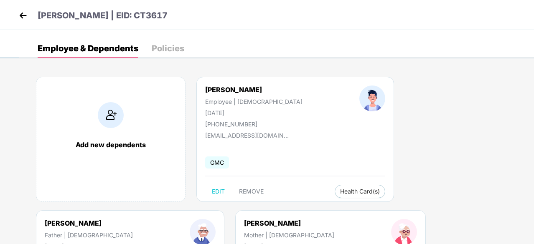 The image size is (534, 244). I want to click on img: addIcon, so click(111, 115).